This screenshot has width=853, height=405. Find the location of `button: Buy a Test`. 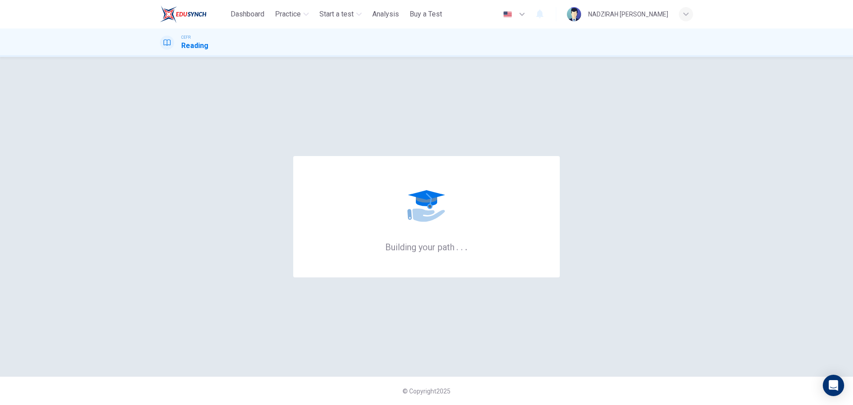

button: Buy a Test is located at coordinates (425, 14).